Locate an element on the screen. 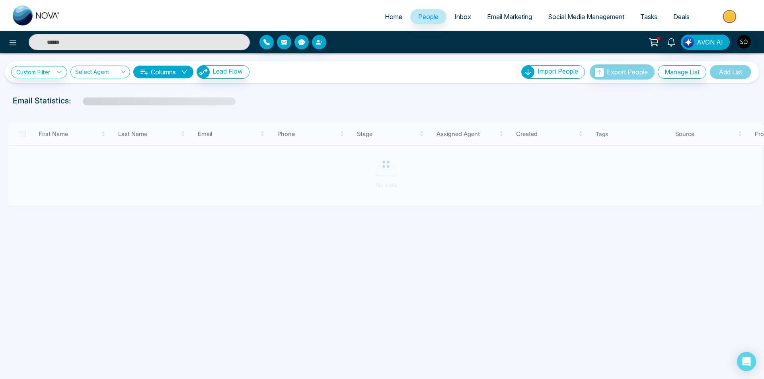  img: User Avatar is located at coordinates (744, 42).